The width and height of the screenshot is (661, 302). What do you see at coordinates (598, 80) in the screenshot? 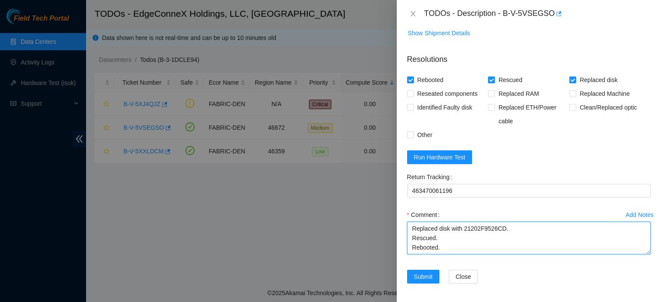
I see `span: Replaced disk` at bounding box center [598, 80].